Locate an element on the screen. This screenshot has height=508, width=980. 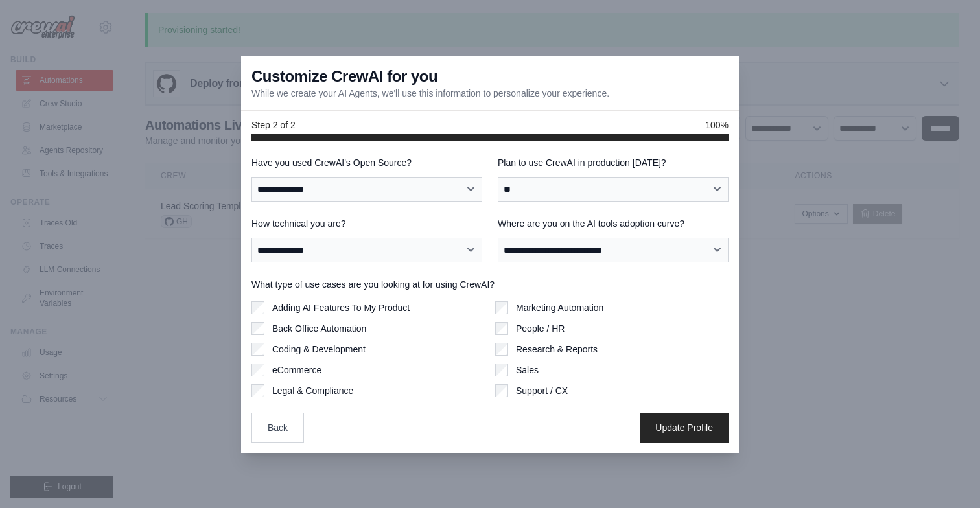
label: Sales is located at coordinates (527, 370).